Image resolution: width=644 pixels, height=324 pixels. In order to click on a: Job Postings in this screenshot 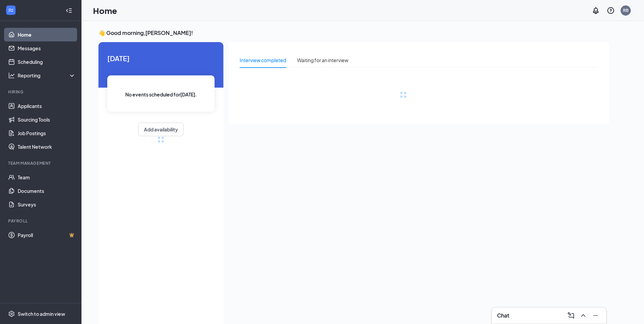, I will do `click(47, 133)`.